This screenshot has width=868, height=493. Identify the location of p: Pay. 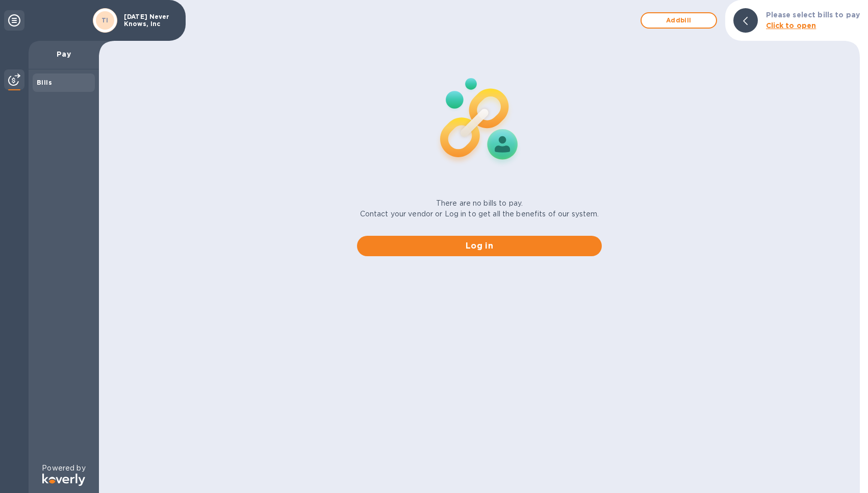
(64, 54).